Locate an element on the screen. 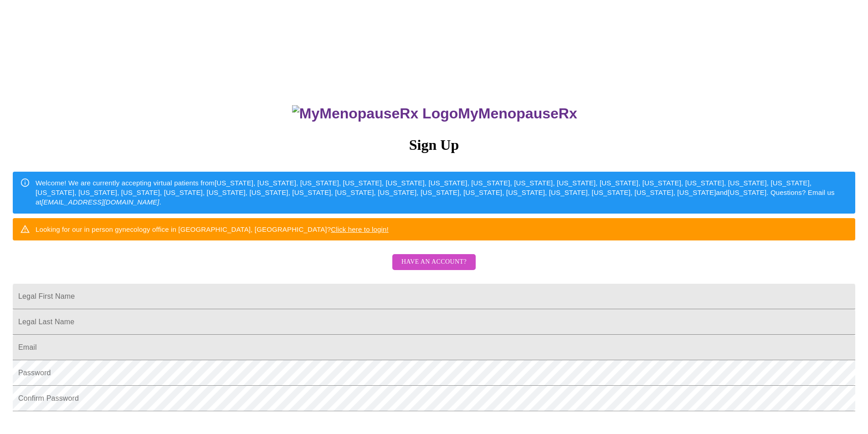 The width and height of the screenshot is (868, 434). span: Have an account? is located at coordinates (434, 262).